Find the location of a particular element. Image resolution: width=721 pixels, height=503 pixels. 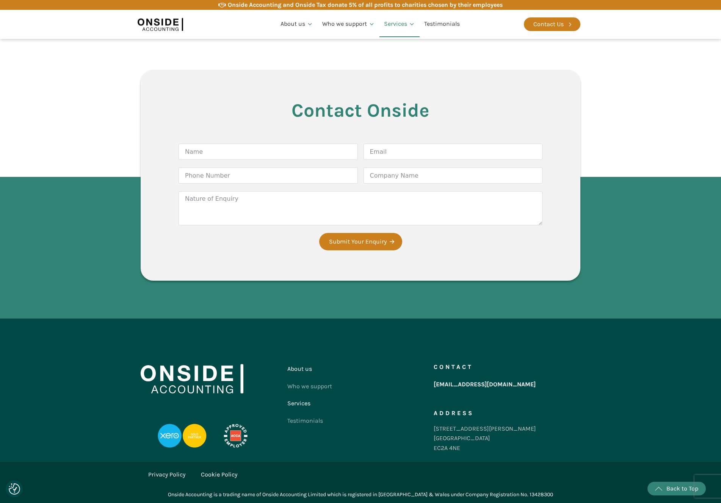

img: Revisit consent button is located at coordinates (14, 489).